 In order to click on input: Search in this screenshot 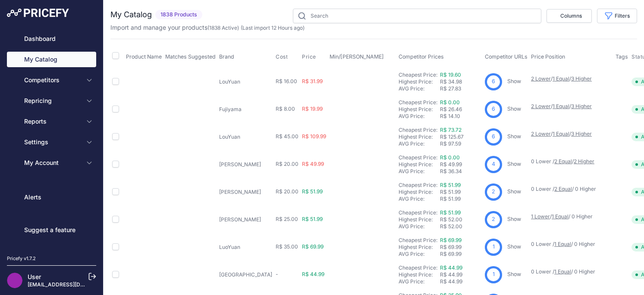, I will do `click(417, 16)`.